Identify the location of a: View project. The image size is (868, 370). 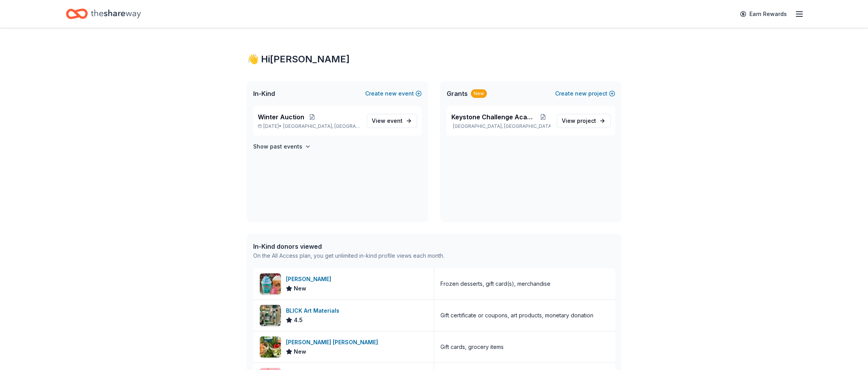
(584, 121).